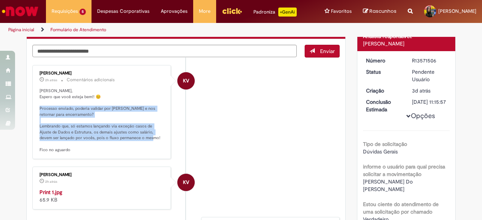  What do you see at coordinates (78, 30) in the screenshot?
I see `a: Formulário de Atendimento` at bounding box center [78, 30].